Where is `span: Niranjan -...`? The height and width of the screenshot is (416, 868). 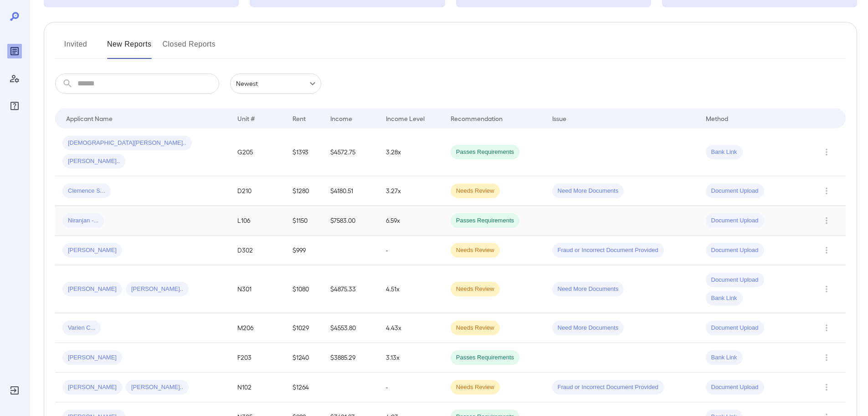
span: Niranjan -... is located at coordinates (83, 221).